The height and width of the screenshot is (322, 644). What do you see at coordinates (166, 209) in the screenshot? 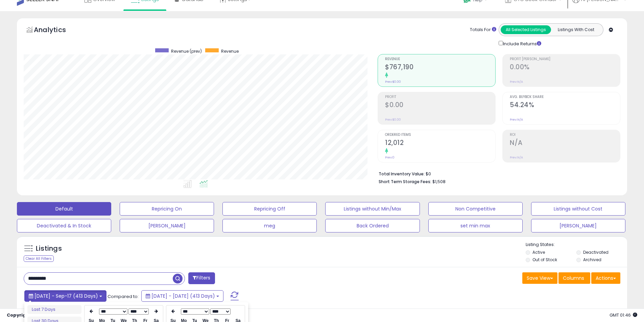
I see `button: Repricing On` at bounding box center [166, 209].